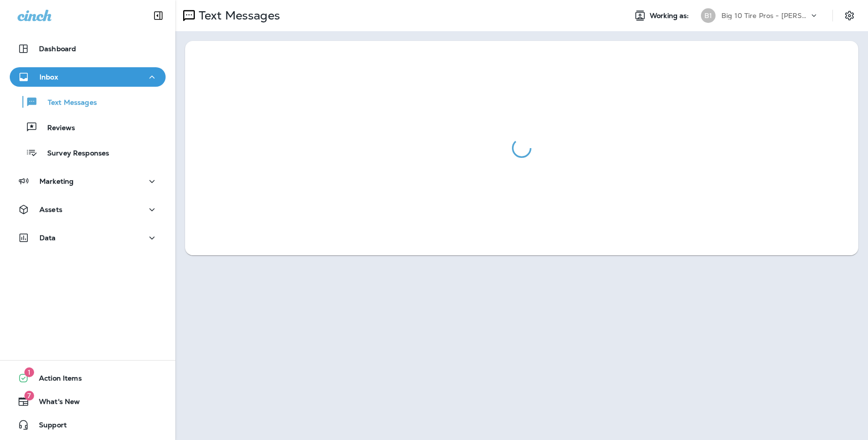 The height and width of the screenshot is (440, 868). What do you see at coordinates (88, 425) in the screenshot?
I see `button: Support` at bounding box center [88, 425].